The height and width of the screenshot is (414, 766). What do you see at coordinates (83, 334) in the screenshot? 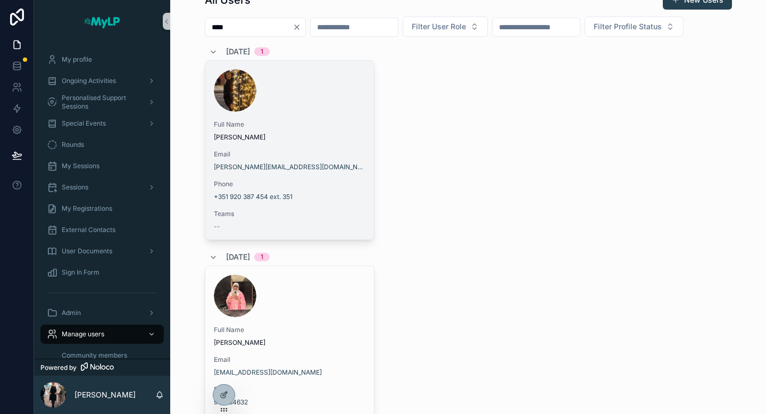
I see `span: Manage users` at bounding box center [83, 334].